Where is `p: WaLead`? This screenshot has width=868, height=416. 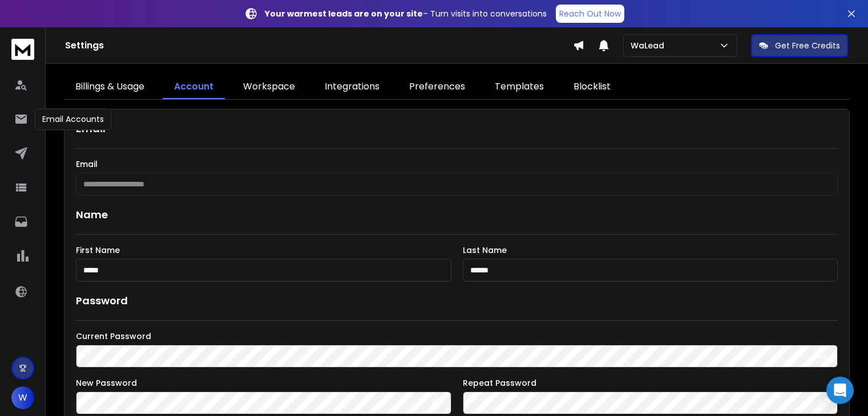 p: WaLead is located at coordinates (650, 46).